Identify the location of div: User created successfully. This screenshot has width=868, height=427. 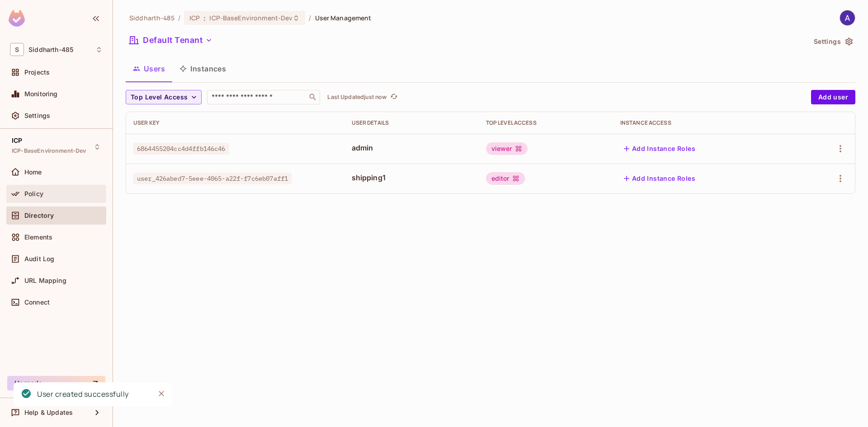
(83, 394).